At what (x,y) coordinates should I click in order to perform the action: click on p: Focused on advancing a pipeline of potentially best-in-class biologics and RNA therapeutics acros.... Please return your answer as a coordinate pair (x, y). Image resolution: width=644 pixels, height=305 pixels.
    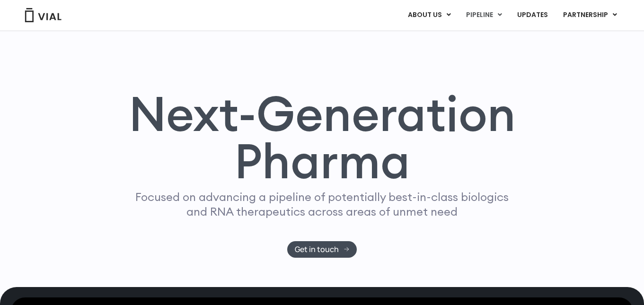
    Looking at the image, I should click on (322, 204).